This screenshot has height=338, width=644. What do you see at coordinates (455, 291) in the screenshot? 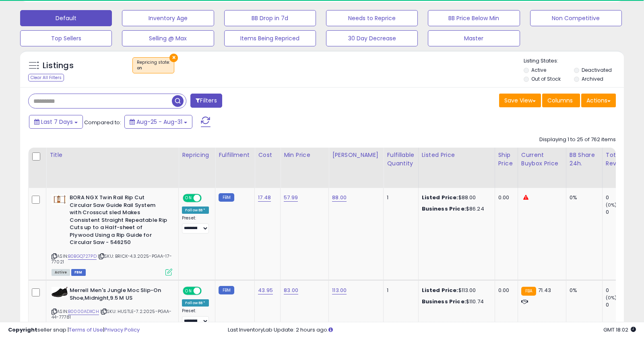
I see `div: $113.00` at bounding box center [455, 291].